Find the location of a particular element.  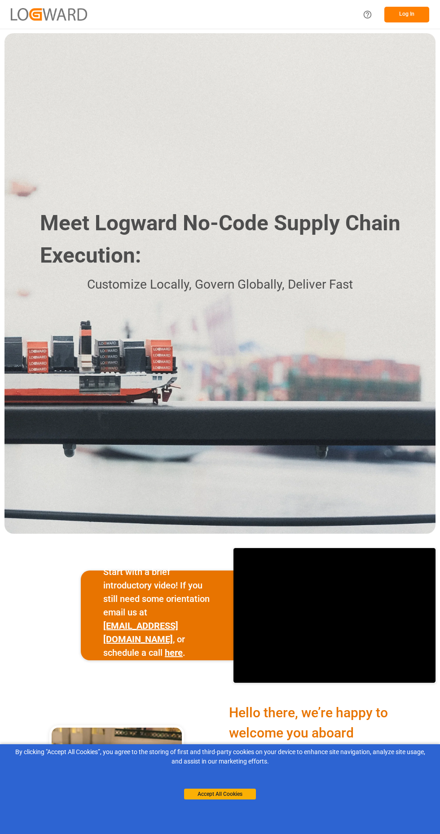

button: Help Center is located at coordinates (367, 14).